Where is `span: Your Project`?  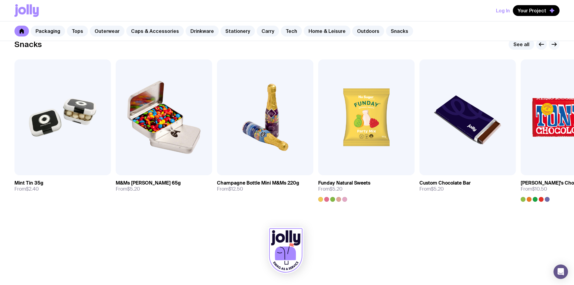
span: Your Project is located at coordinates (532, 11).